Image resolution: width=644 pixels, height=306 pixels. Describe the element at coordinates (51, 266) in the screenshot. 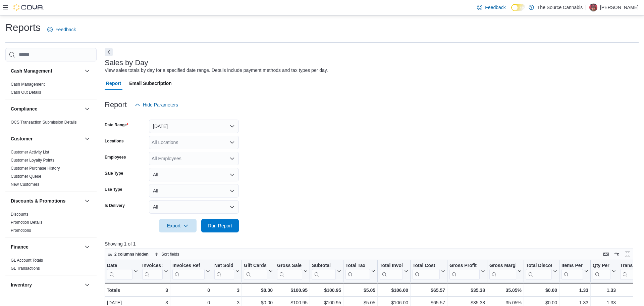

I see `div: Finance` at that location.